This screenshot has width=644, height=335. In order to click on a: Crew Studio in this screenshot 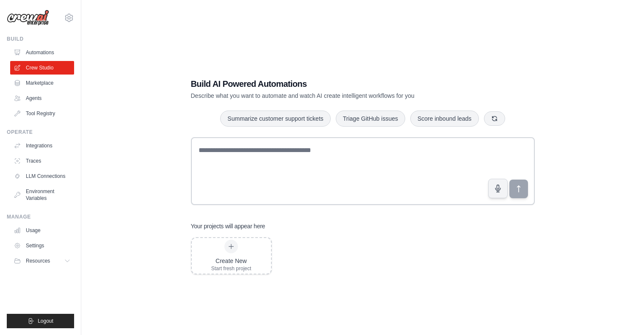, I will do `click(42, 68)`.